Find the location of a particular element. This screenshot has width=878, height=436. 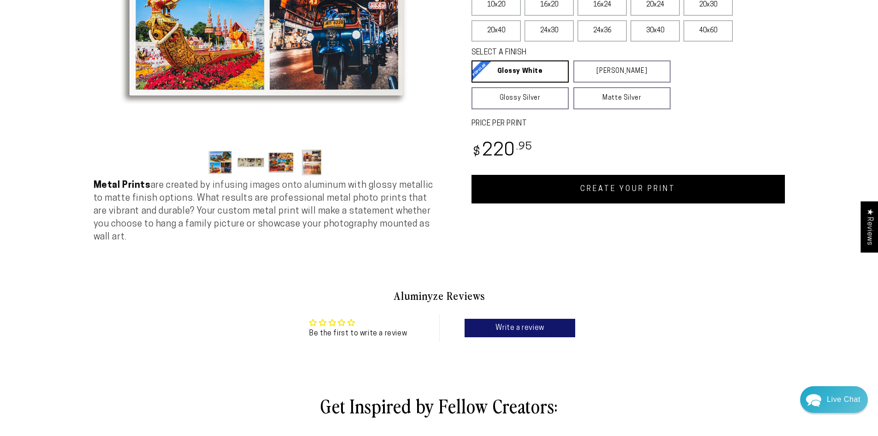

div: Click to open Judge.me floating reviews tab is located at coordinates (870, 226).